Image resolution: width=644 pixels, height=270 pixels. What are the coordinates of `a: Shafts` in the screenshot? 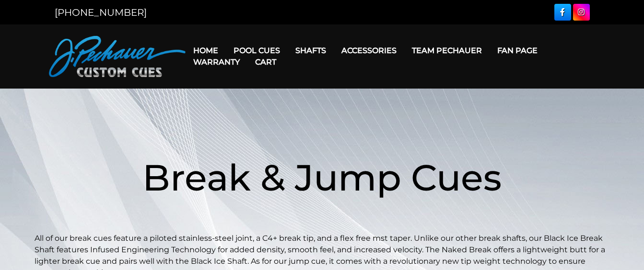 It's located at (311, 50).